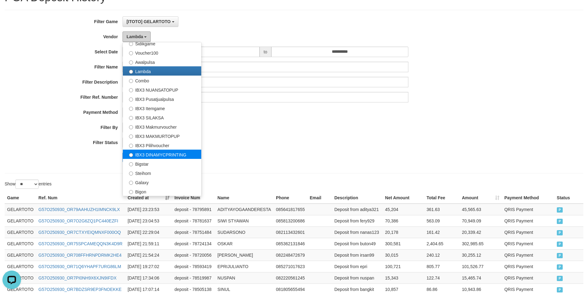  Describe the element at coordinates (442, 267) in the screenshot. I see `td: 805.77` at that location.